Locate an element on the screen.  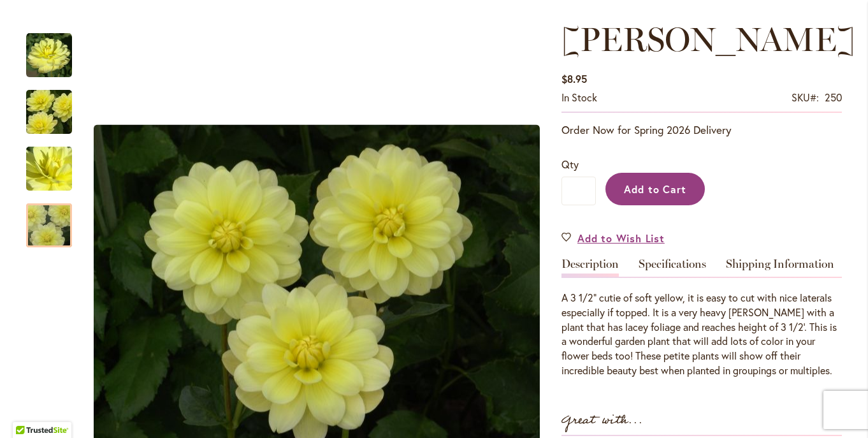
p: A 3 1/2" cutie of soft yellow, it is easy to cut with nice laterals especially if topped. It is a... is located at coordinates (702, 335).